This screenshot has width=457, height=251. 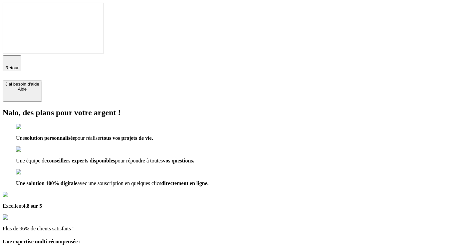 What do you see at coordinates (13, 206) in the screenshot?
I see `span: Excellent` at bounding box center [13, 206].